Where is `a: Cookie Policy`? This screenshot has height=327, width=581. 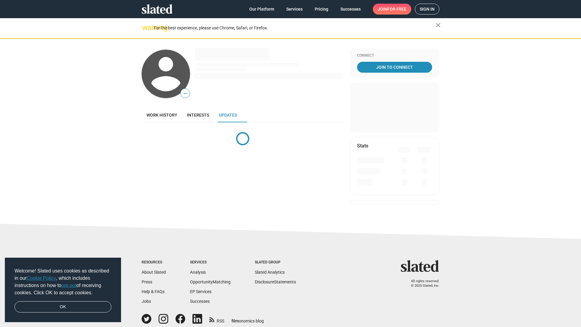
a: Cookie Policy is located at coordinates (41, 278).